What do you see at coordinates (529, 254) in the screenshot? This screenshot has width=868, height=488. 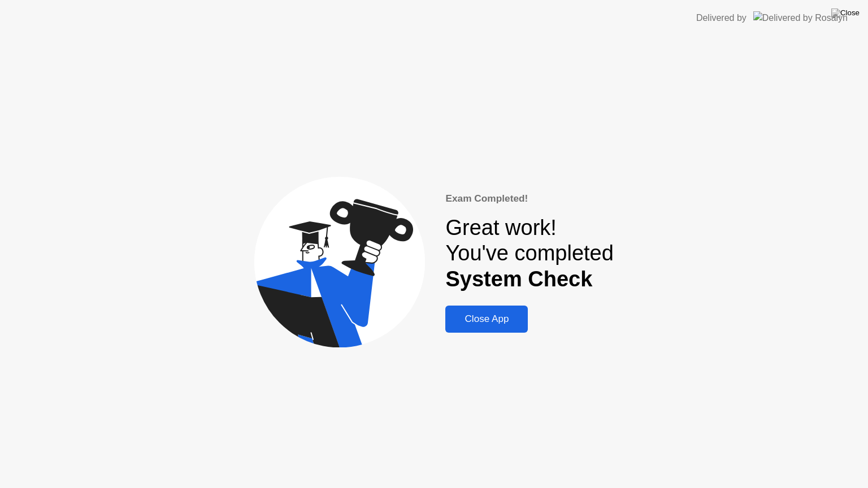 I see `div: Great work! You've completed` at bounding box center [529, 254].